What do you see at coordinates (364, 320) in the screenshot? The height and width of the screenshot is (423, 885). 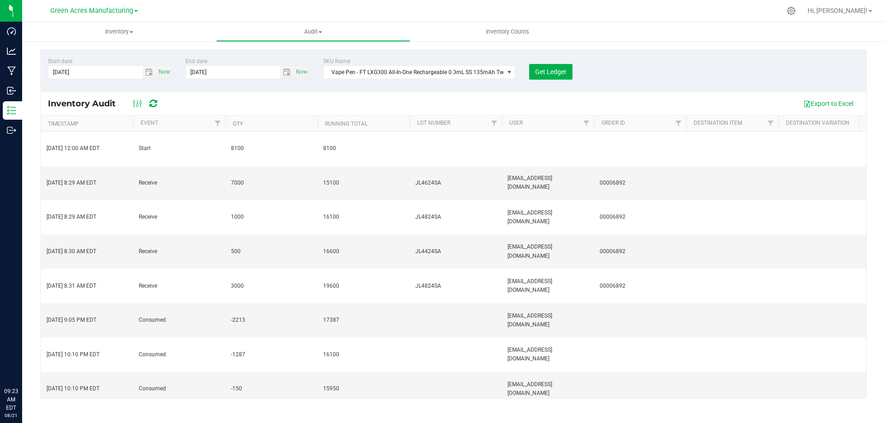 I see `span: 17387` at bounding box center [364, 320].